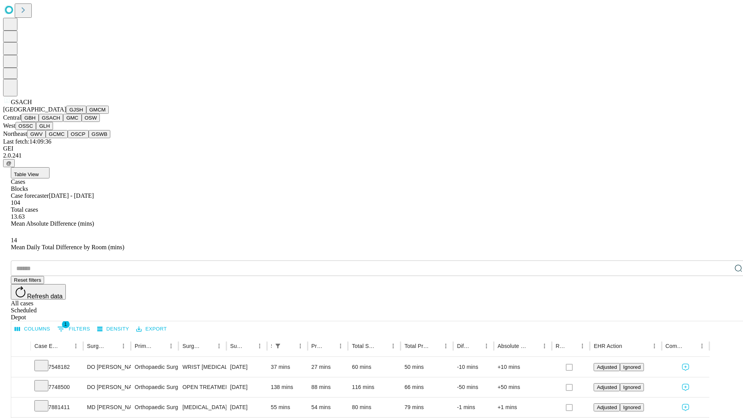 The height and width of the screenshot is (418, 743). I want to click on span: 104, so click(15, 202).